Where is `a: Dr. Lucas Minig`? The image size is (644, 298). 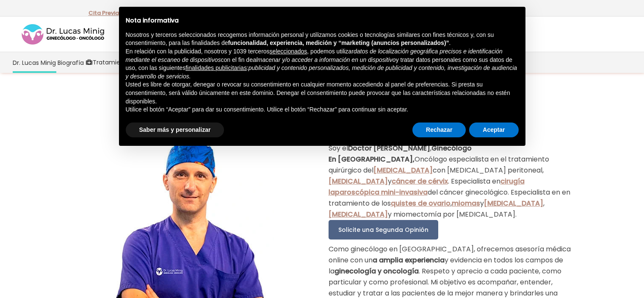
a: Dr. Lucas Minig is located at coordinates (34, 62).